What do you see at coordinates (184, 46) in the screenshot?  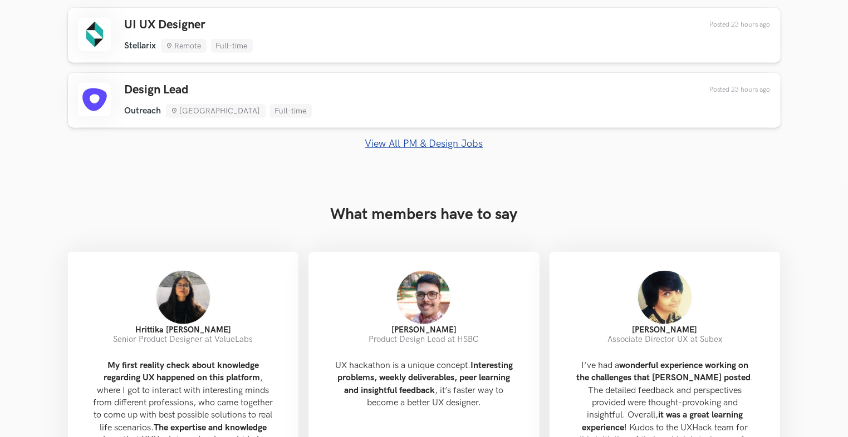 I see `li: Remote` at bounding box center [184, 46].